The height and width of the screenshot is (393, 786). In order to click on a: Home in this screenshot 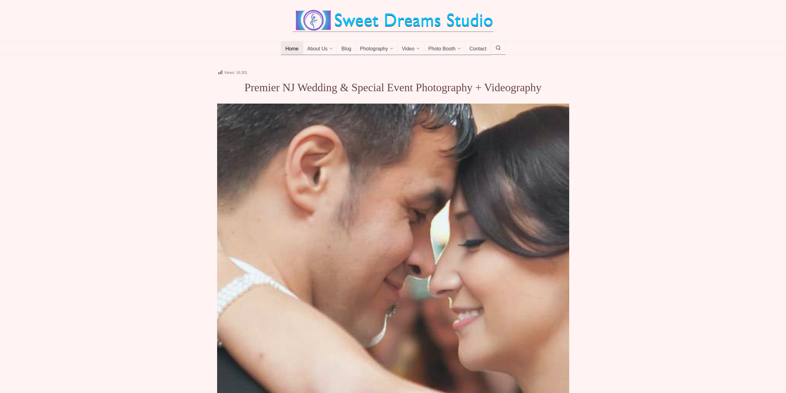, I will do `click(292, 48)`.